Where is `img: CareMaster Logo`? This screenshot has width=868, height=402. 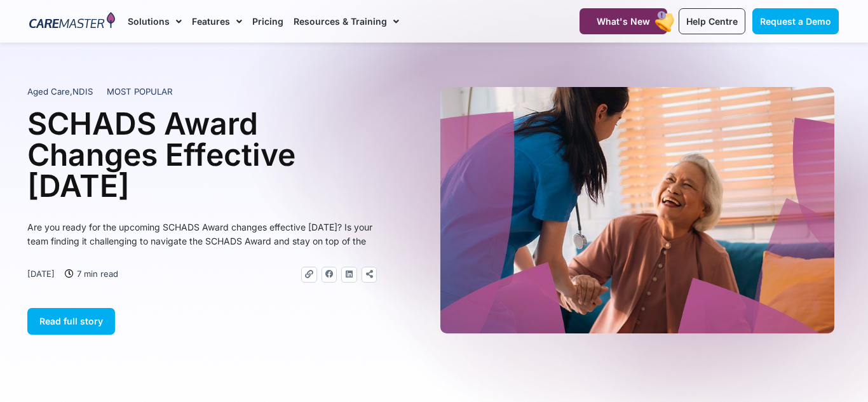
img: CareMaster Logo is located at coordinates (71, 22).